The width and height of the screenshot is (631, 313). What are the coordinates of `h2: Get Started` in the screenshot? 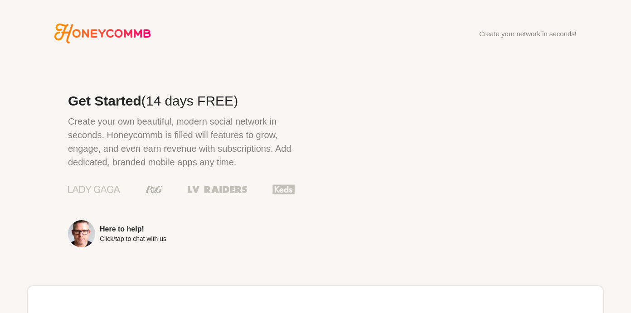 It's located at (181, 101).